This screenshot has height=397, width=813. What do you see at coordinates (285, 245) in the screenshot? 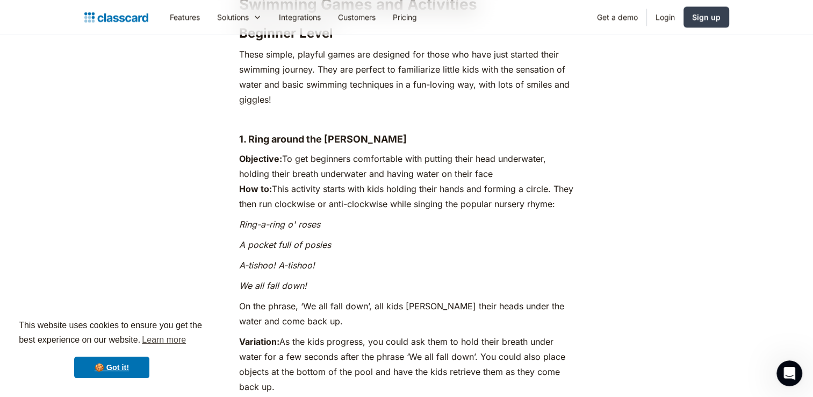
I see `em: A pocket full of posies` at bounding box center [285, 245].